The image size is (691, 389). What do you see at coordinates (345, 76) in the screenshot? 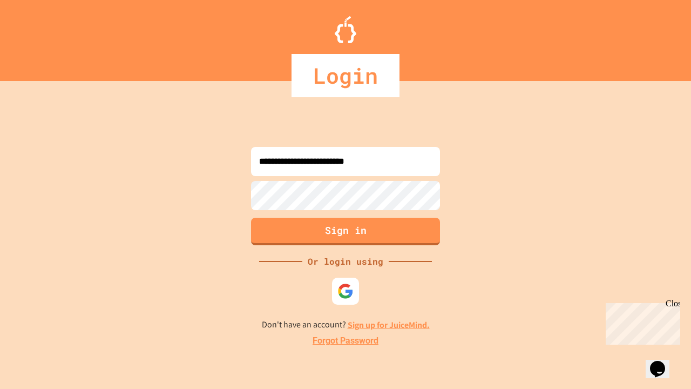
I see `div: Login` at bounding box center [345, 76].